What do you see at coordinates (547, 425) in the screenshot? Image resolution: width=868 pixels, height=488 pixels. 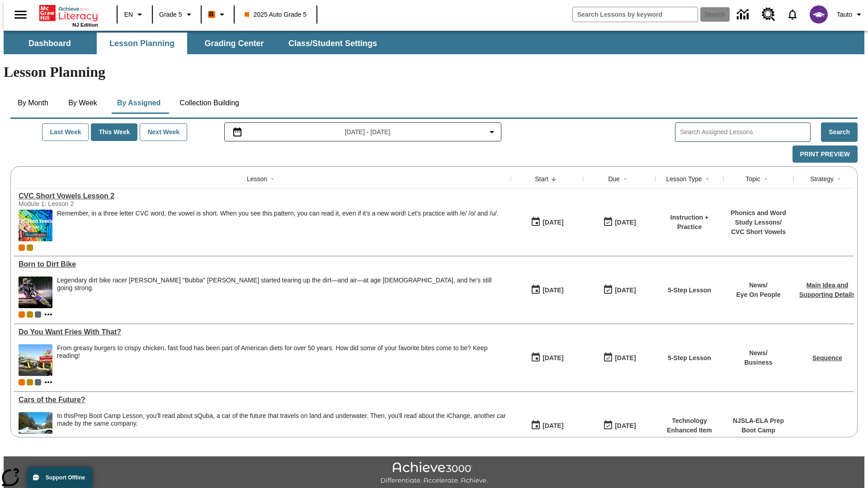 I see `button: 08/08/25: First time the lesson was available` at bounding box center [547, 425].